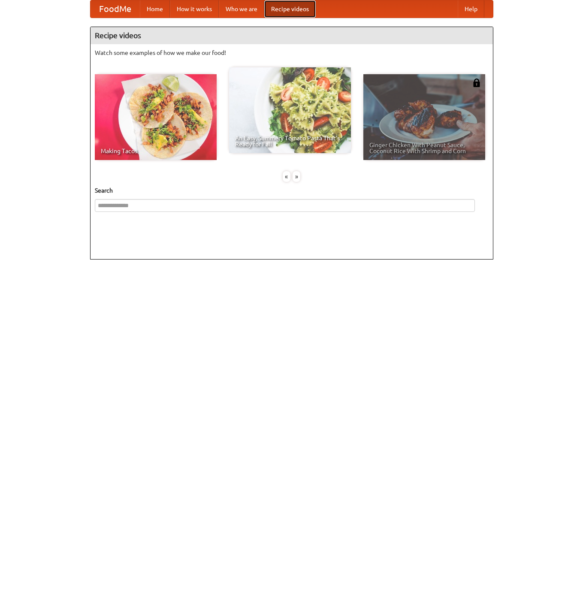  What do you see at coordinates (292, 36) in the screenshot?
I see `h4: Recipe videos` at bounding box center [292, 36].